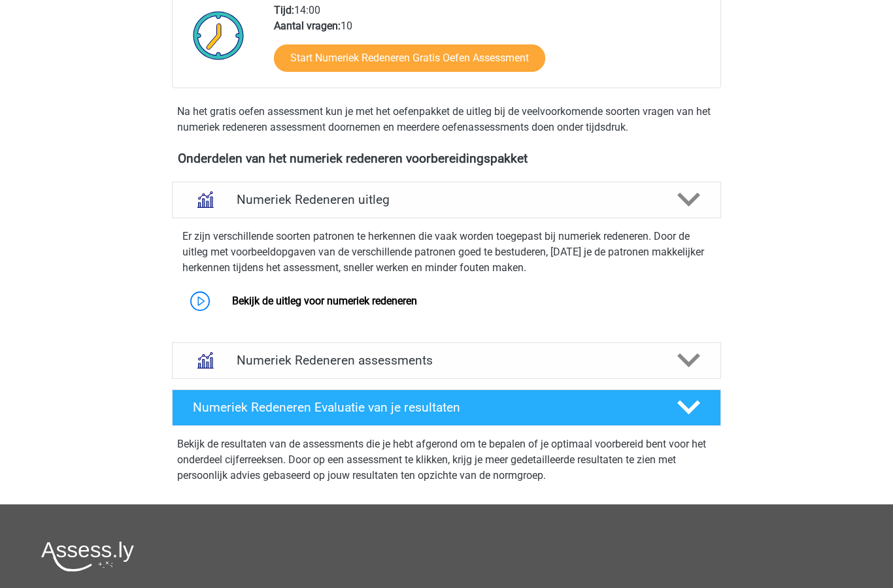 The width and height of the screenshot is (893, 588). Describe the element at coordinates (409, 58) in the screenshot. I see `a: Start Numeriek Redeneren Gratis Oefen Assessment` at that location.